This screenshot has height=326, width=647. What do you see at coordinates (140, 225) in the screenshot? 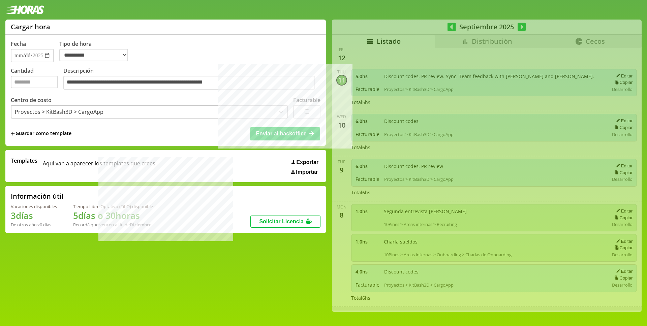
I see `b: Diciembre` at bounding box center [140, 225].